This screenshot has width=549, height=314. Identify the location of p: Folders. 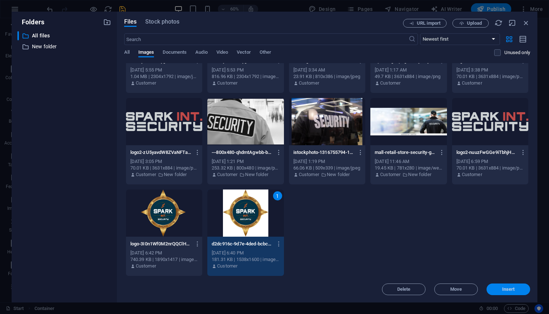
(31, 22).